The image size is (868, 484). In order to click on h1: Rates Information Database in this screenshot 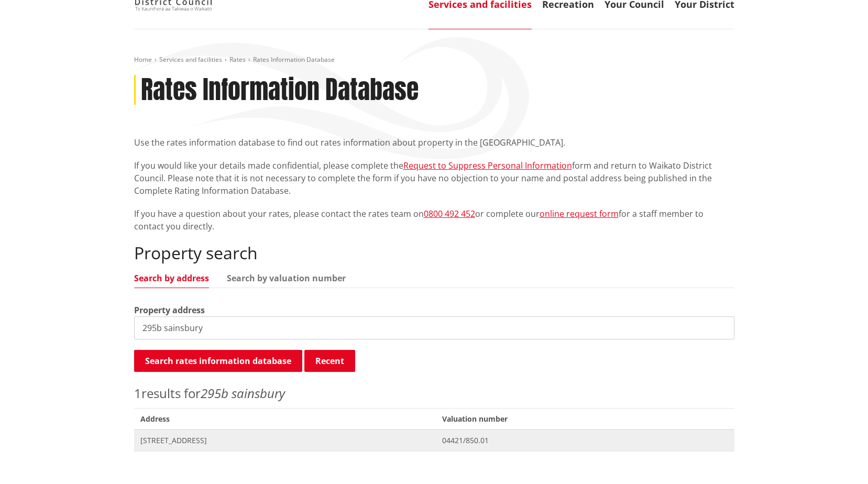, I will do `click(280, 91)`.